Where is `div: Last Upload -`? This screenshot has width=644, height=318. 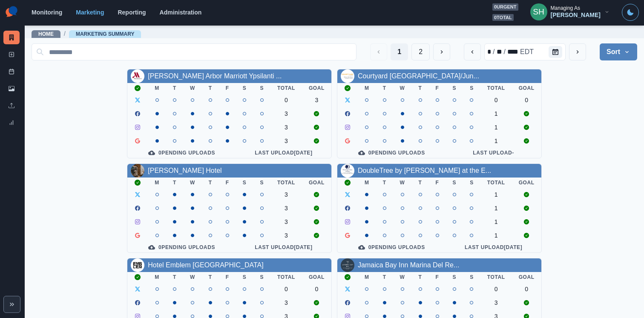
div: Last Upload - is located at coordinates (494, 153).